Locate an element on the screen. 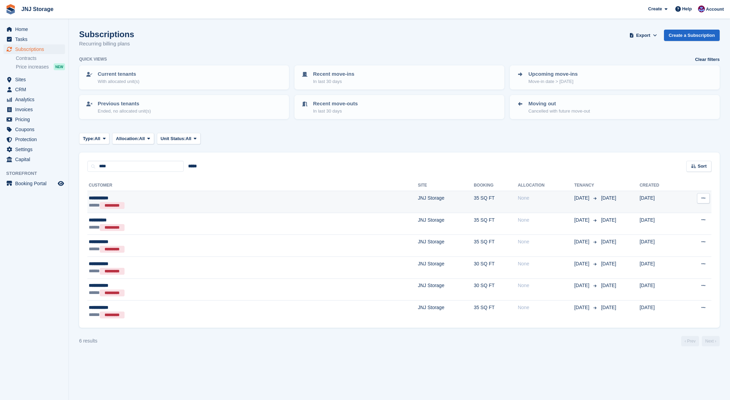 The height and width of the screenshot is (400, 730). nav: Page is located at coordinates (701, 341).